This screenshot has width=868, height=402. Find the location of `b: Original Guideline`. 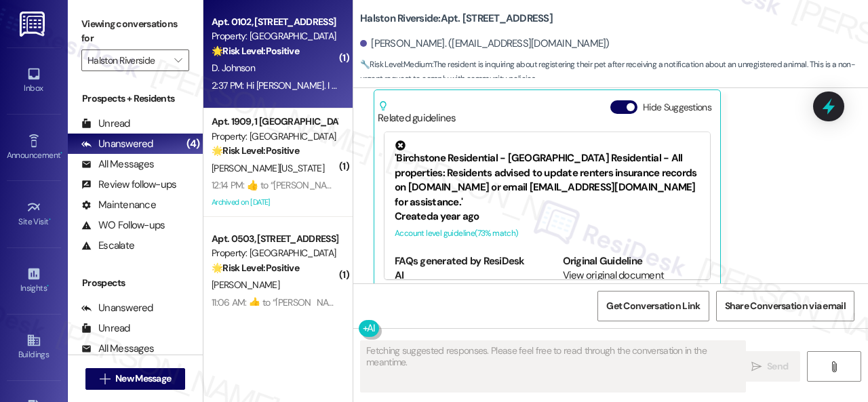

b: Original Guideline is located at coordinates (603, 261).